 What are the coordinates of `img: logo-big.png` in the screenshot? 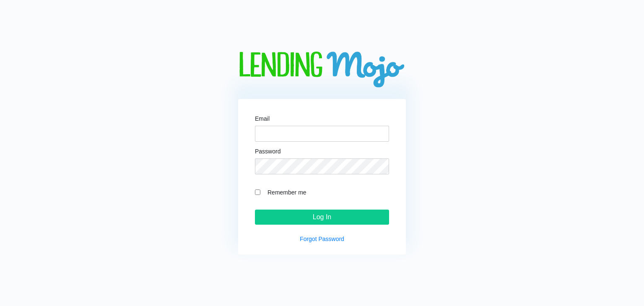 It's located at (322, 70).